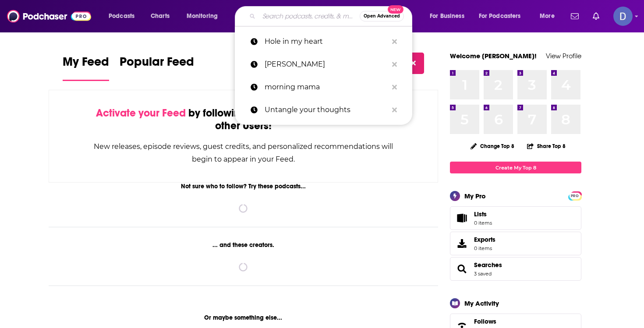 This screenshot has height=328, width=644. What do you see at coordinates (243, 317) in the screenshot?
I see `div: Or maybe something else...` at bounding box center [243, 317].